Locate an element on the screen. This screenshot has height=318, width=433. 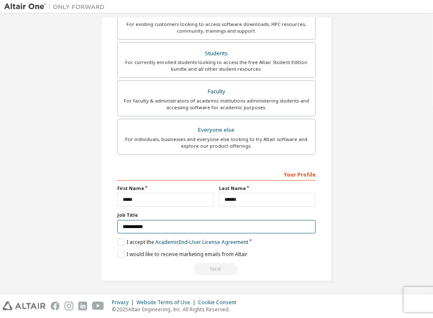
div: Your Profile is located at coordinates (216, 174).